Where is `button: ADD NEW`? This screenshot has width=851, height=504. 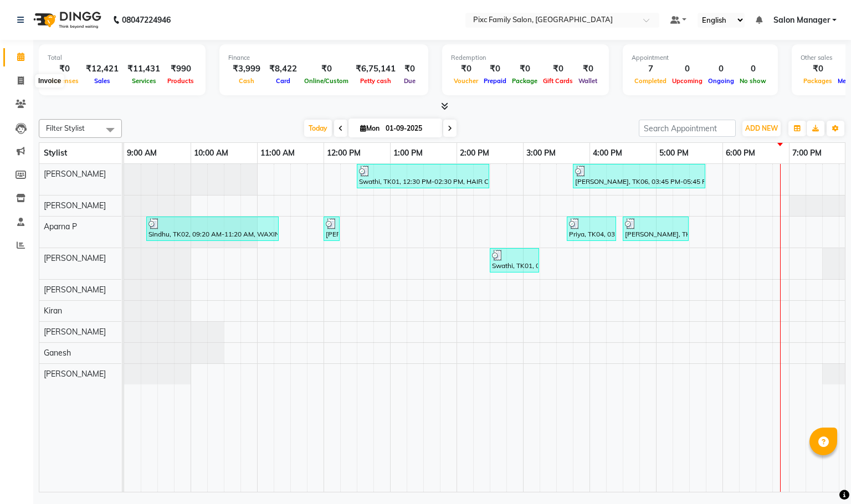 button: ADD NEW is located at coordinates (761, 129).